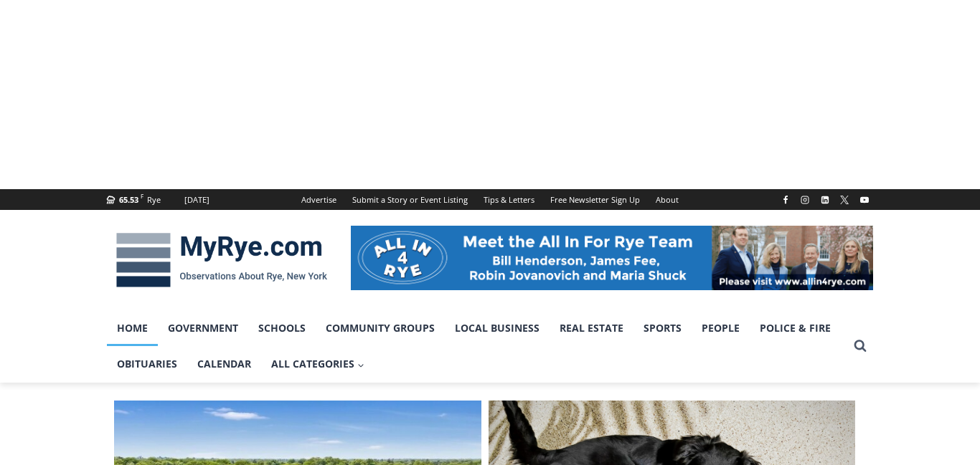  What do you see at coordinates (509, 200) in the screenshot?
I see `a: Tips & Letters` at bounding box center [509, 200].